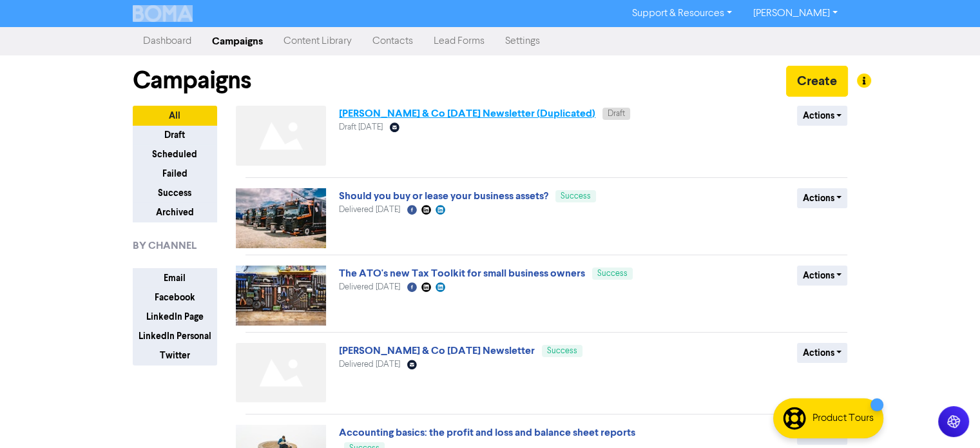 This screenshot has height=448, width=980. What do you see at coordinates (175, 297) in the screenshot?
I see `button: Facebook` at bounding box center [175, 297].